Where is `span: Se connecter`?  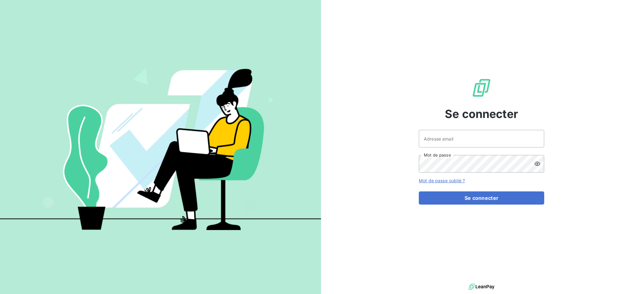
span: Se connecter is located at coordinates (482, 114).